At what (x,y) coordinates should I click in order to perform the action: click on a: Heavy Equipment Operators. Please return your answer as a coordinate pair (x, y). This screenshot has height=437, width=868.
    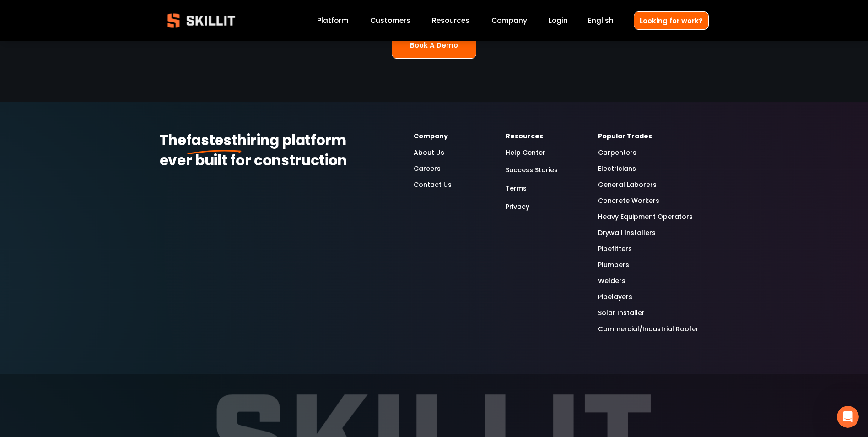
    Looking at the image, I should click on (645, 216).